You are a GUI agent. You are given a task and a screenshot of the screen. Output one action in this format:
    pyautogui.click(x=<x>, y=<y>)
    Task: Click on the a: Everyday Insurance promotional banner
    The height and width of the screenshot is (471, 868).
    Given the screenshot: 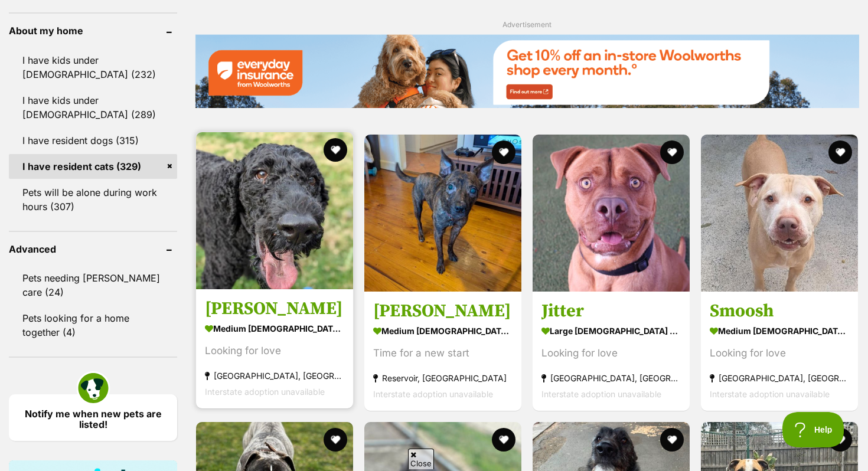 What is the action you would take?
    pyautogui.click(x=527, y=72)
    